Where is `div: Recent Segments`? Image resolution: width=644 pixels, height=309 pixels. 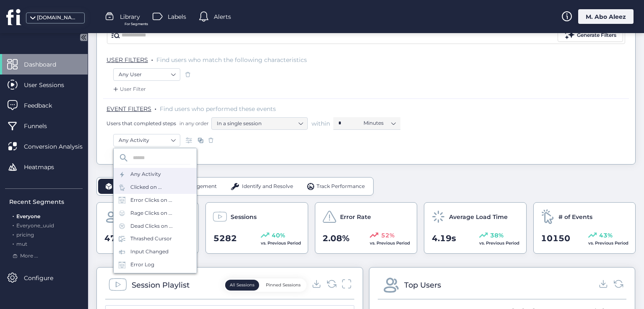 div: Recent Segments is located at coordinates (46, 202).